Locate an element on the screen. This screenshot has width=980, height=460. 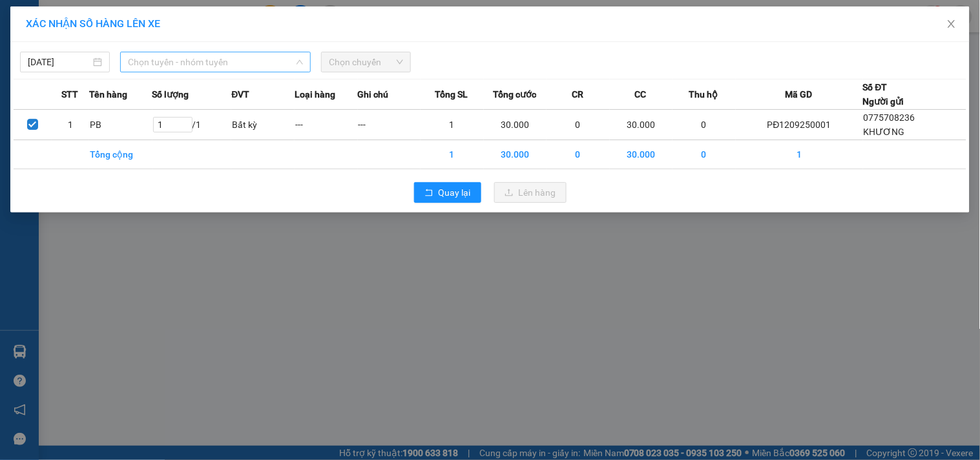
span: Chọn chuyến is located at coordinates (366, 62).